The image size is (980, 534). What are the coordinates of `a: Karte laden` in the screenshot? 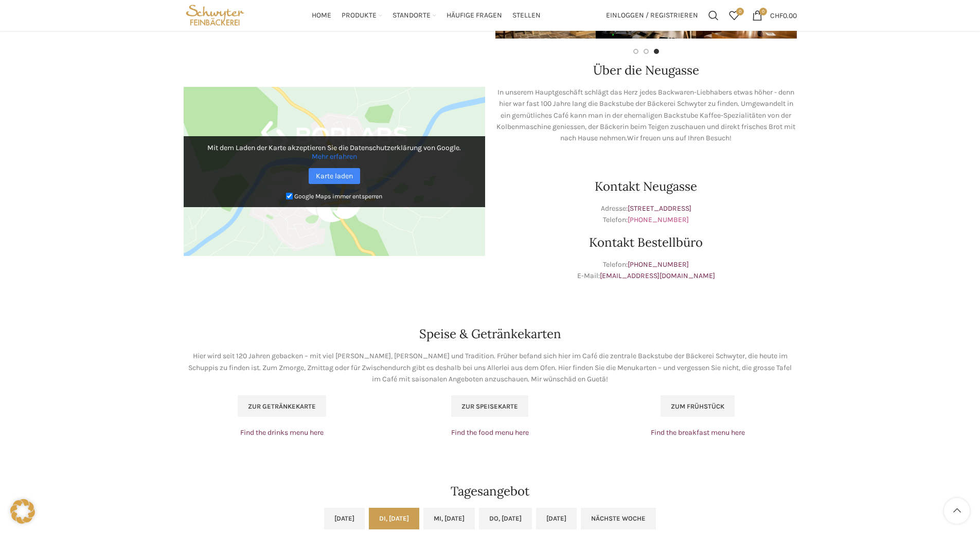 It's located at (334, 176).